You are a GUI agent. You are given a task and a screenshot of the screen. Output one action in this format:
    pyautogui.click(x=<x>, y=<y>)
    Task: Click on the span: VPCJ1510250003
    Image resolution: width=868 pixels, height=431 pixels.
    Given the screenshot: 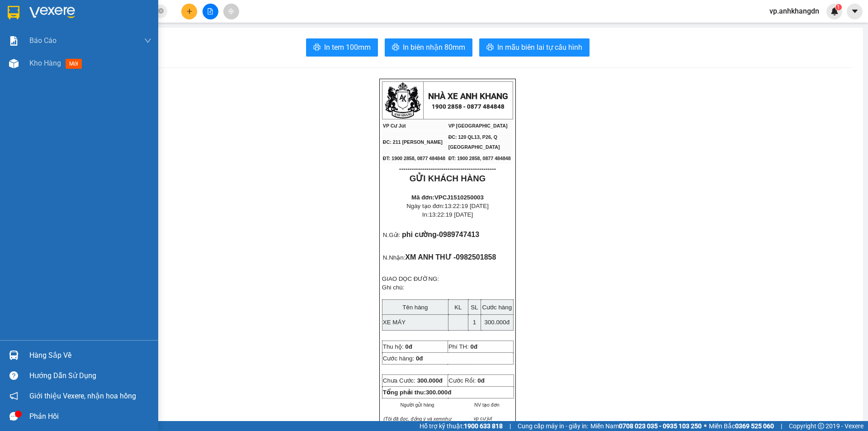 What is the action you would take?
    pyautogui.click(x=458, y=197)
    